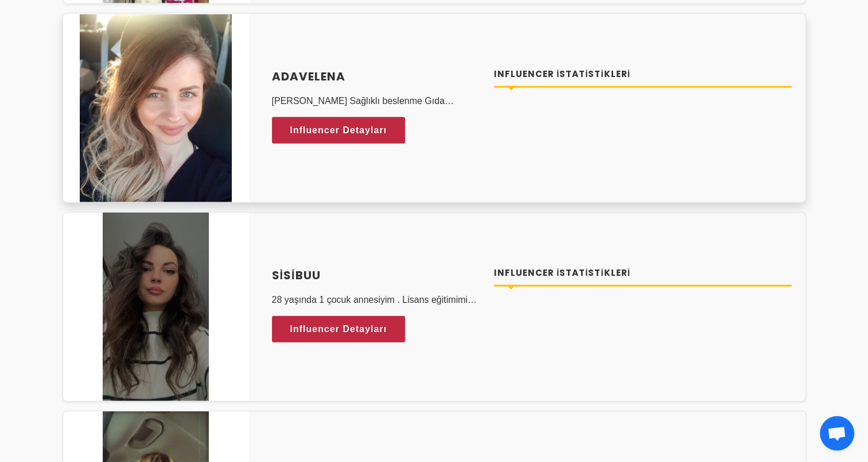 This screenshot has width=868, height=462. I want to click on a: sisibuu, so click(376, 275).